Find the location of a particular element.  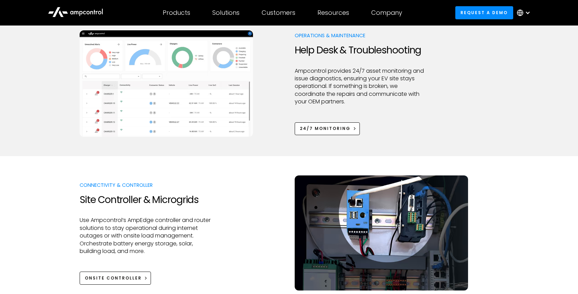

h2: Site Controller & Microgrids is located at coordinates (146, 200).